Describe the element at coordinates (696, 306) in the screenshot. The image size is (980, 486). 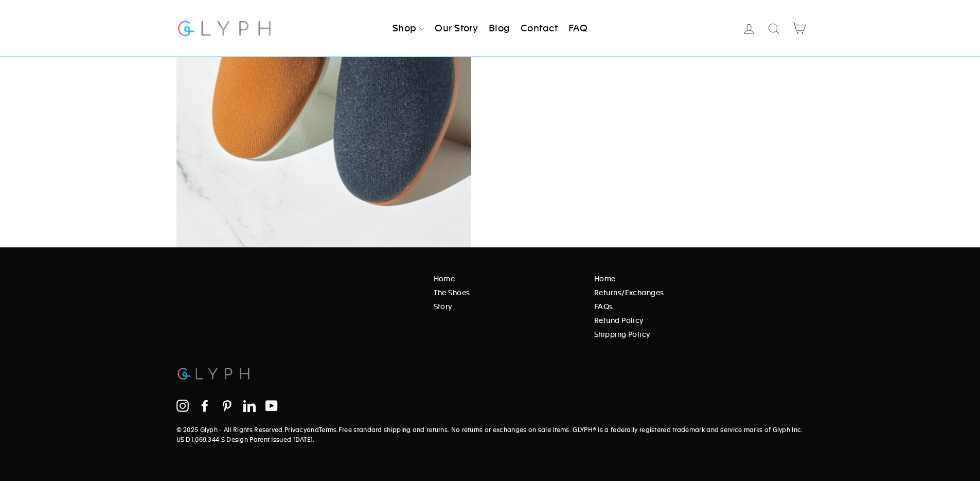
I see `a: FAQs` at that location.